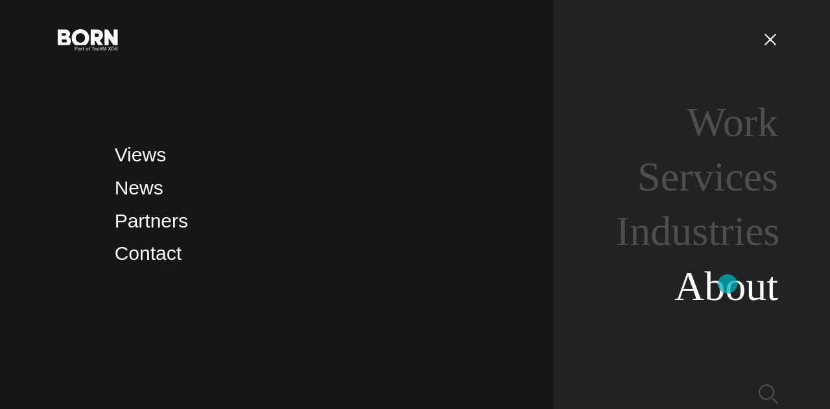 The height and width of the screenshot is (409, 830). I want to click on a: Contact, so click(148, 253).